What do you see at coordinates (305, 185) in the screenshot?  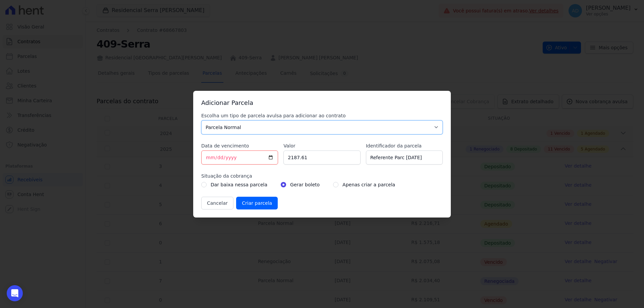 I see `label: Gerar boleto` at bounding box center [305, 185].